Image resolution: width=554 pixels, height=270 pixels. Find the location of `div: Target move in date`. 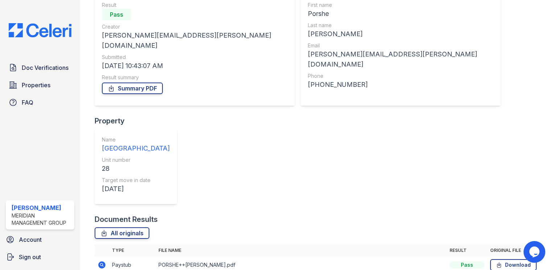

div: Target move in date is located at coordinates (136, 180).